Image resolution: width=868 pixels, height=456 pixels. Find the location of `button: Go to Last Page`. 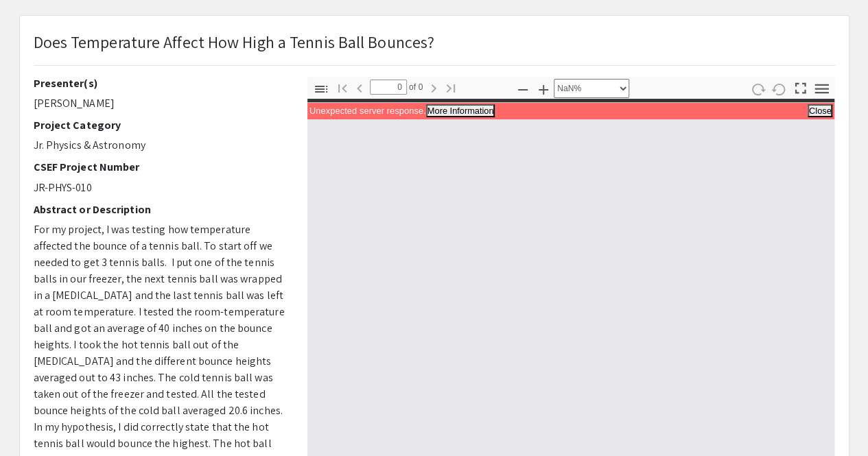

button: Go to Last Page is located at coordinates (451, 87).